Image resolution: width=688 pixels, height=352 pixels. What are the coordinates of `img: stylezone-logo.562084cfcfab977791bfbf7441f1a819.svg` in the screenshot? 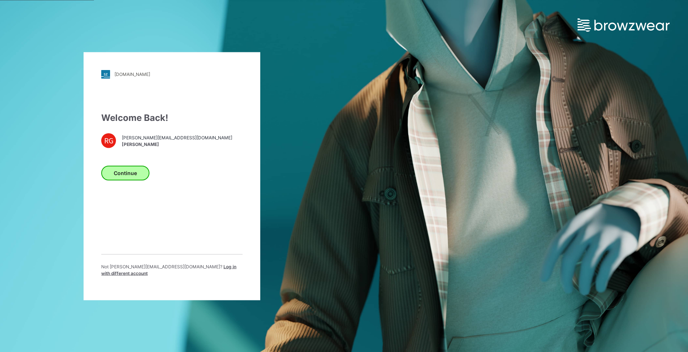 It's located at (106, 74).